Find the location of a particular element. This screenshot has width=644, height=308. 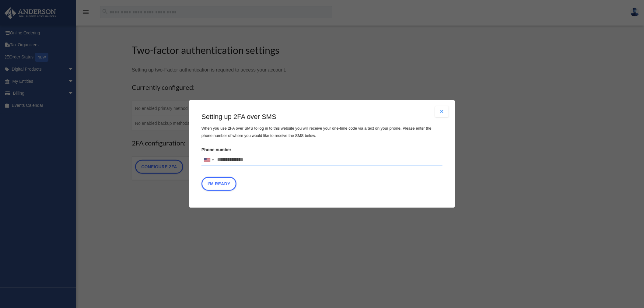

label: Phone number is located at coordinates (322, 156).